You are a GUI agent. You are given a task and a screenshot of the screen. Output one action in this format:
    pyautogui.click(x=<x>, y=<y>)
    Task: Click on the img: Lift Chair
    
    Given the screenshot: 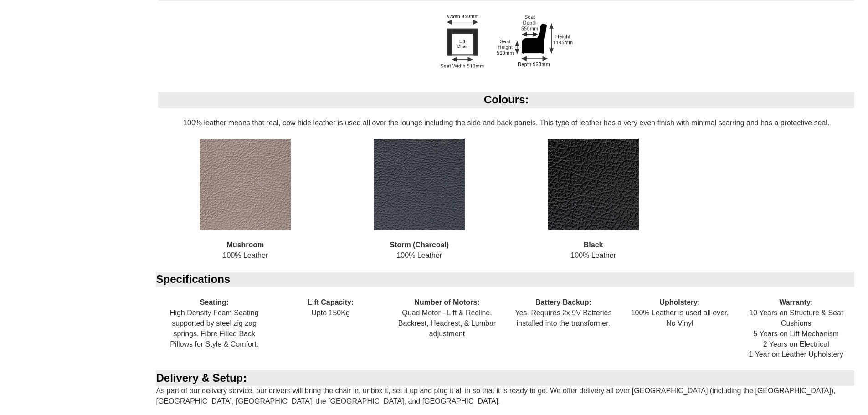 What is the action you would take?
    pyautogui.click(x=507, y=41)
    